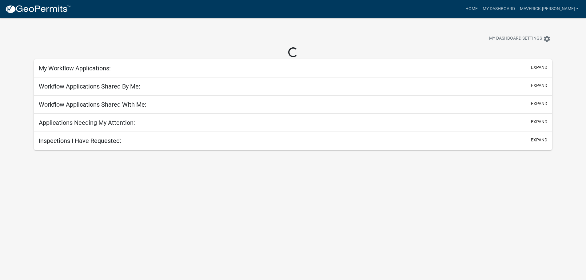 Image resolution: width=586 pixels, height=280 pixels. Describe the element at coordinates (75, 68) in the screenshot. I see `h5: My Workflow Applications:` at that location.